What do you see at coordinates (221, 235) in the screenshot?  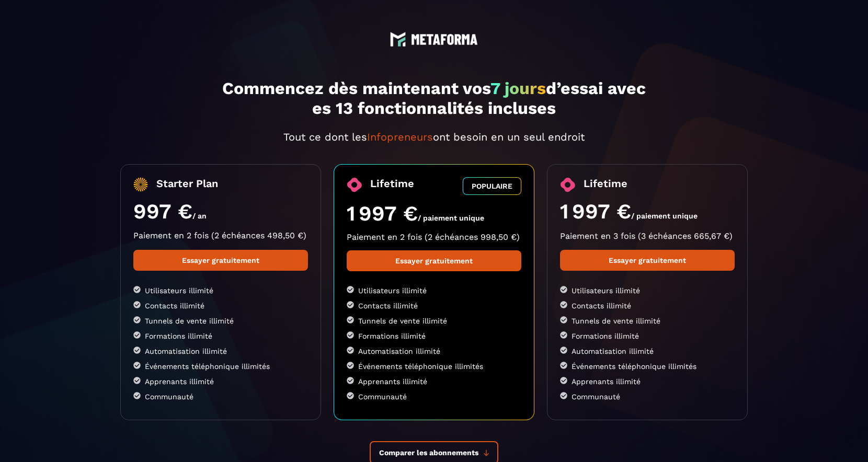 I see `p: Paiement en 2 fois (2 échéances 498,50 €)` at bounding box center [221, 235].